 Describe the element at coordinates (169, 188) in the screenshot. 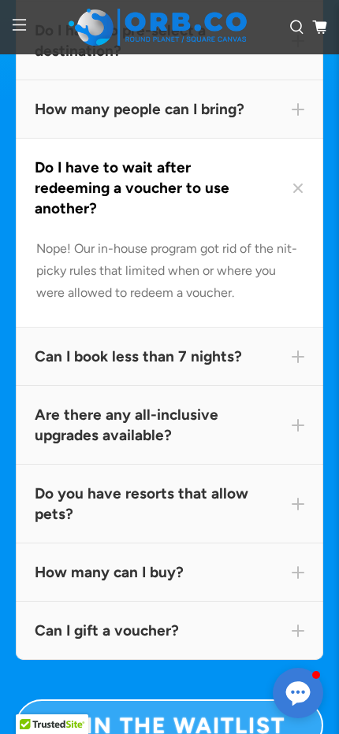

I see `div: Do I have to wait after redeeming a voucher to use another?` at that location.